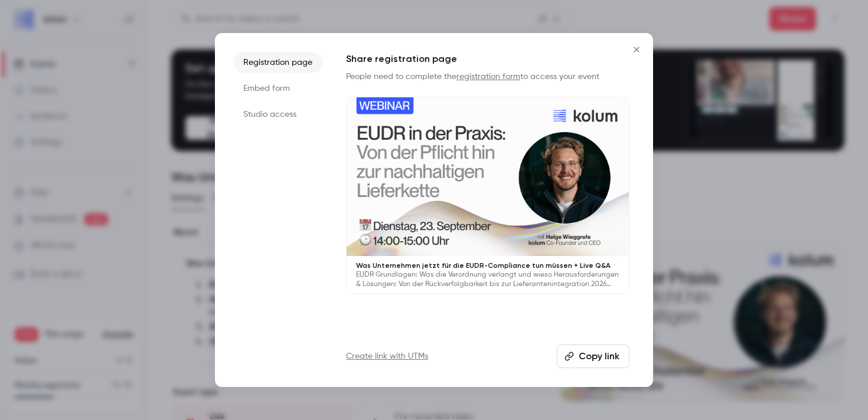  I want to click on a: Was Unternehmen jetzt für die EUDR-Compliance tun müssen + Live Q&AEUDR Grundlagen: Was die Veror..., so click(487, 196).